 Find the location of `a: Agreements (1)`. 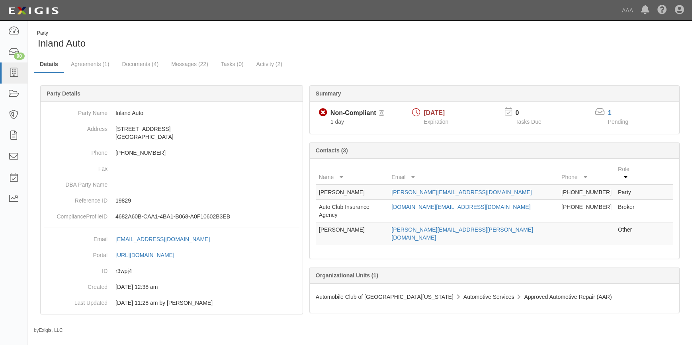

a: Agreements (1) is located at coordinates (90, 64).